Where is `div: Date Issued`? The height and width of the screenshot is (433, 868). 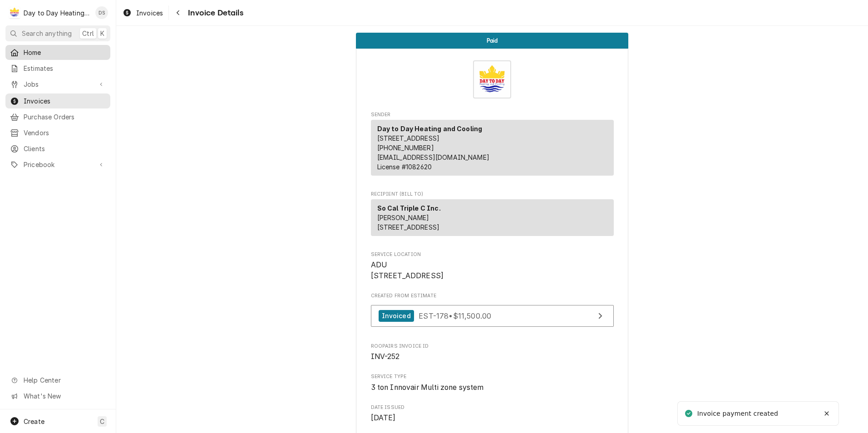 div: Date Issued is located at coordinates (492, 414).